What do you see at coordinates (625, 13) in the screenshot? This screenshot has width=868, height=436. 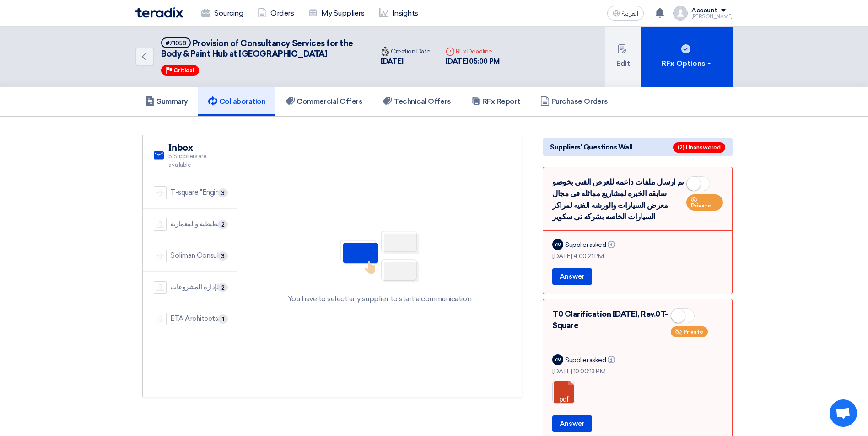 I see `button: العربية` at bounding box center [625, 13].